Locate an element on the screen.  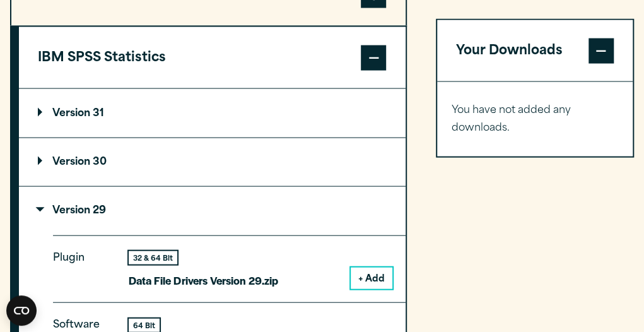
p: Data File Drivers Version 29.zip is located at coordinates (203, 281).